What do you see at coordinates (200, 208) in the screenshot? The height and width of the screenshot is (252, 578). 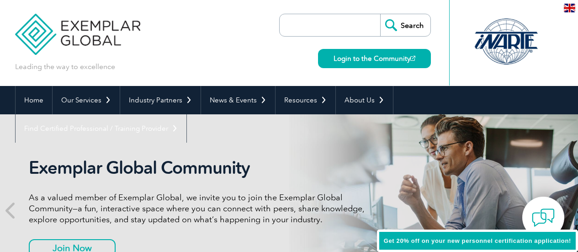 I see `p: As a valued member of Exemplar Global, we invite you to join the Exemplar Global Community—a fun,...` at bounding box center [200, 208].